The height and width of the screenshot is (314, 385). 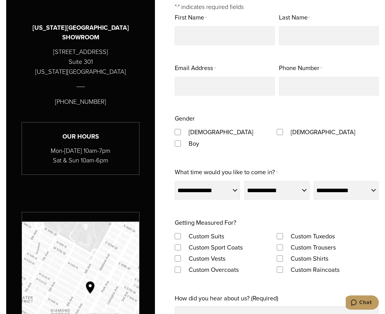 I want to click on label: Email Address, so click(x=195, y=68).